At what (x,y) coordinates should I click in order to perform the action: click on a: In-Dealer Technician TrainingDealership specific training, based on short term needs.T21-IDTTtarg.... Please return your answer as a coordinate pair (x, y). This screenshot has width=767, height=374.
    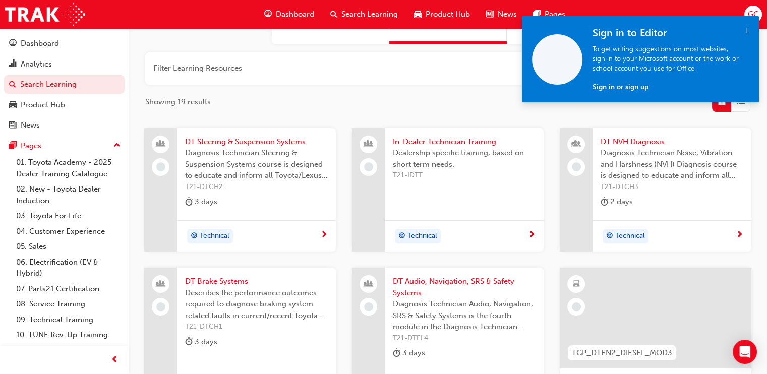
    Looking at the image, I should click on (448, 190).